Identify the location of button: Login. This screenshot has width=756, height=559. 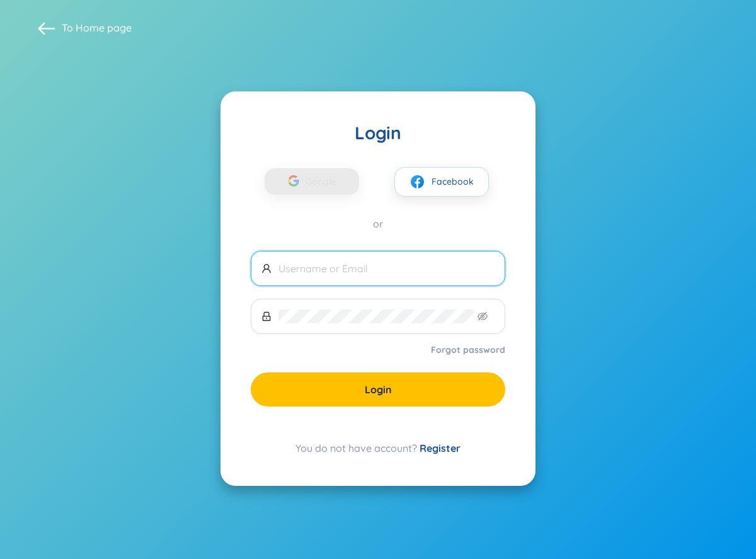
(378, 389).